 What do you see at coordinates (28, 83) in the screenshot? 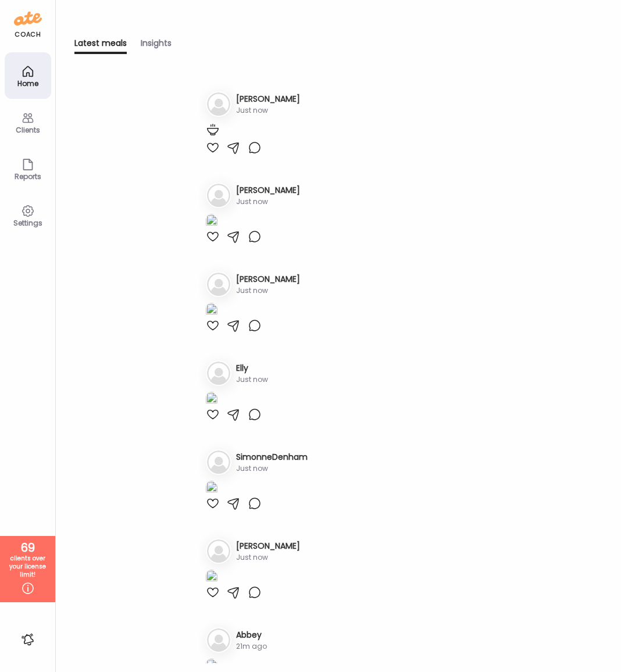
I see `div: Home` at bounding box center [28, 83].